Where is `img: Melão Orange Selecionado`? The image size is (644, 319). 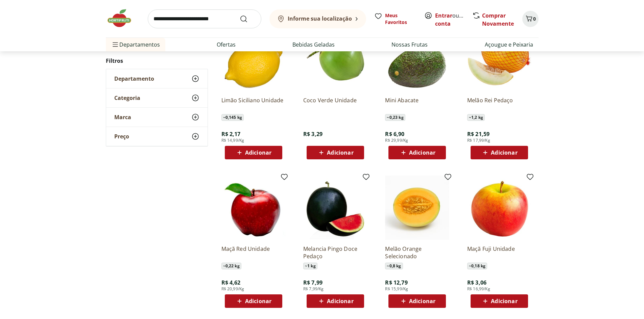 img: Melão Orange Selecionado is located at coordinates (417, 208).